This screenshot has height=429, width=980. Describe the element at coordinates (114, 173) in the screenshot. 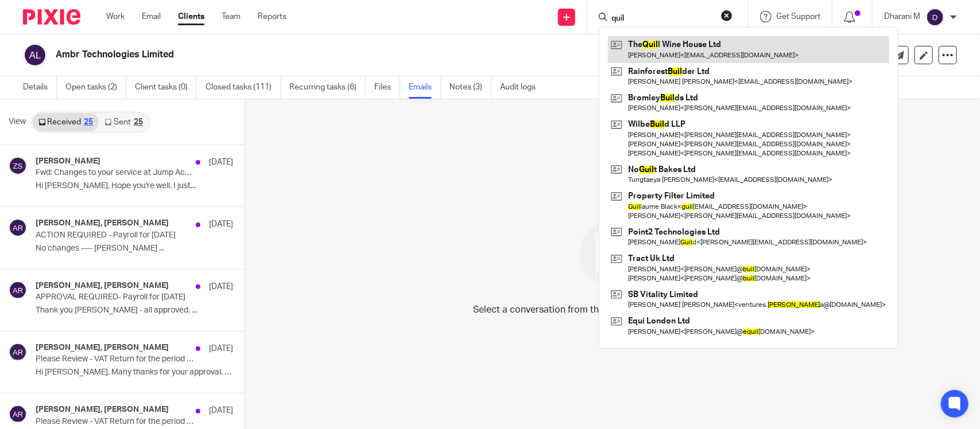

I see `p: Fwd: Changes to your service at Jump Accounting` at that location.